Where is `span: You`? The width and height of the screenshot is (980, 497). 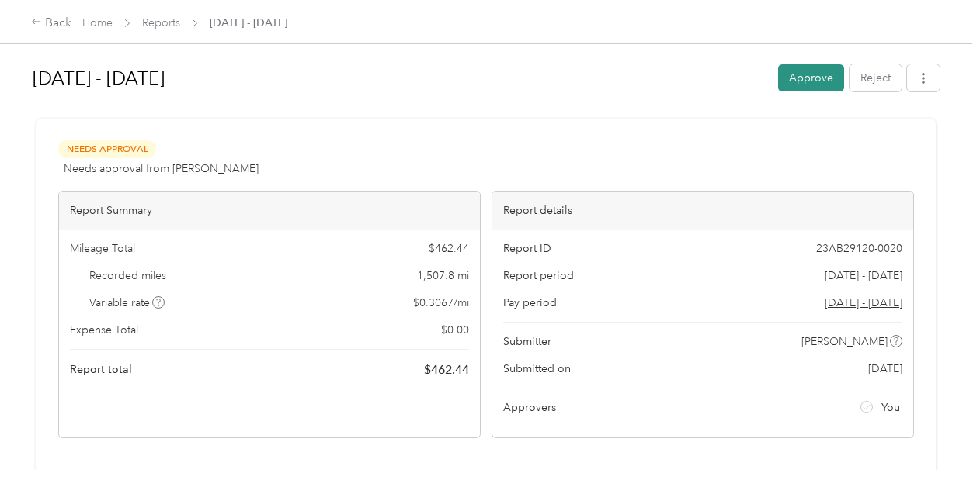
span: You is located at coordinates (890, 407).